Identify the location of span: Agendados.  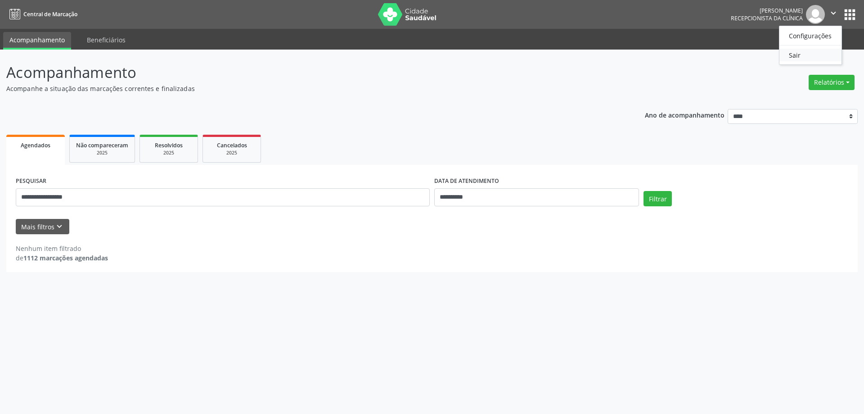
(36, 145).